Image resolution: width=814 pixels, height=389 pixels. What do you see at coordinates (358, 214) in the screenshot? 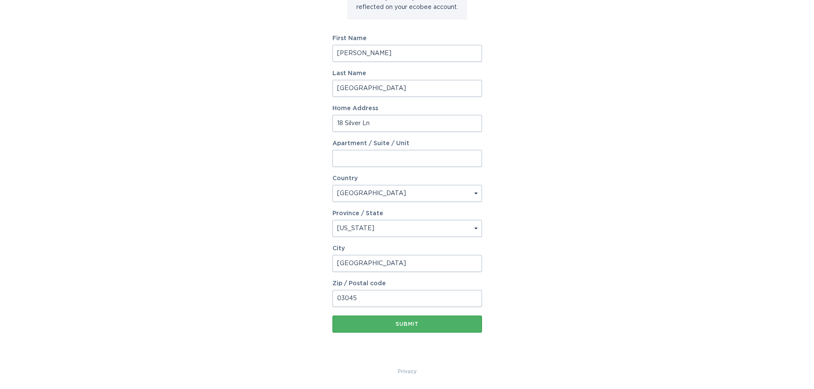
I see `label: Province / State` at bounding box center [358, 214].